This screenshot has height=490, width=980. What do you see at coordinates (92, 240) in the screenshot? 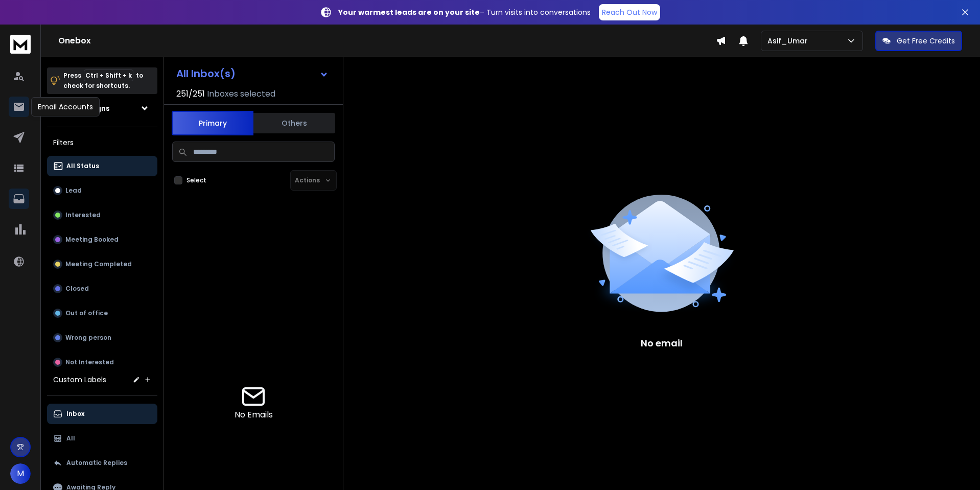
I see `p: Meeting Booked` at bounding box center [92, 240].